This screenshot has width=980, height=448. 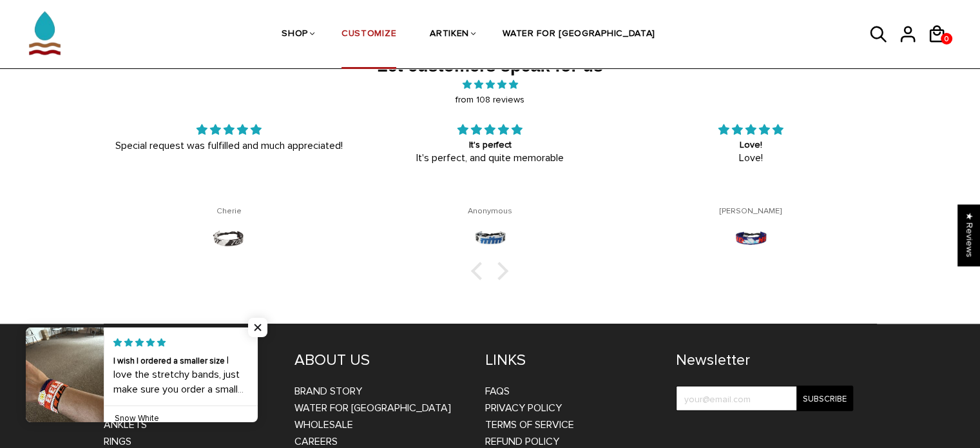 I want to click on a: WHOLESALE, so click(x=323, y=424).